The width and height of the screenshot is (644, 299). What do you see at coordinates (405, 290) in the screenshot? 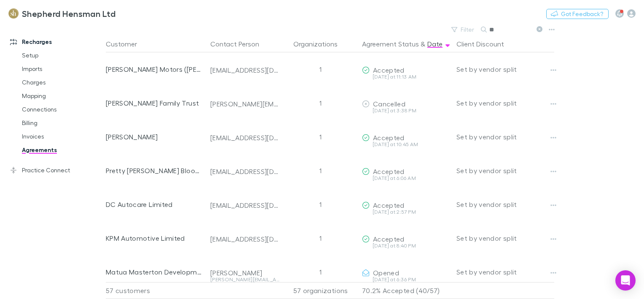
I see `p: 70.2% Accepted (40/57)` at bounding box center [405, 290].